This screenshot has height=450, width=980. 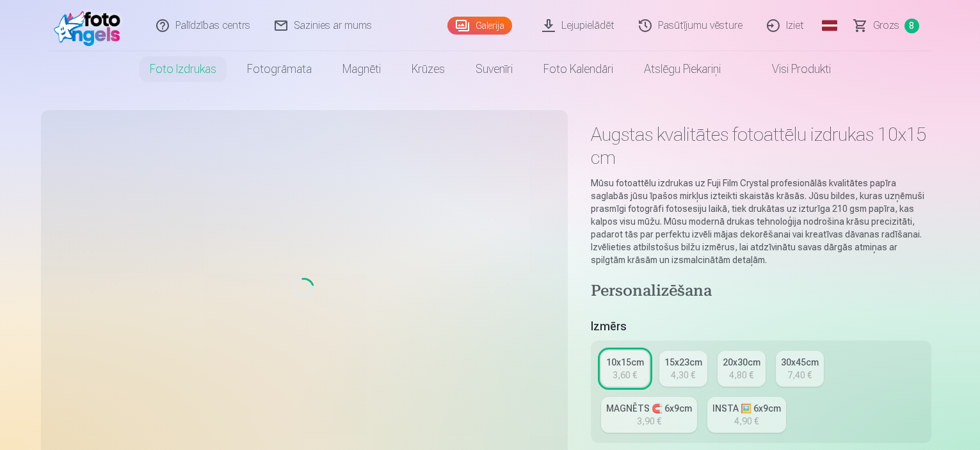 I want to click on h1: Augstas kvalitātes fotoattēlu izdrukas 10x15 cm, so click(x=761, y=146).